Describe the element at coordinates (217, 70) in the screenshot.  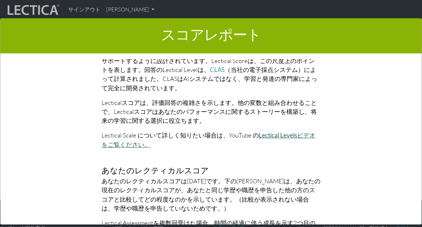
I see `font: CLAS` at that location.